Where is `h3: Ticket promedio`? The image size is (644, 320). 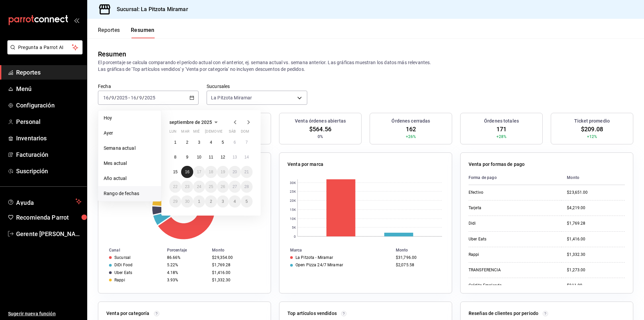
h3: Ticket promedio is located at coordinates (592, 120).